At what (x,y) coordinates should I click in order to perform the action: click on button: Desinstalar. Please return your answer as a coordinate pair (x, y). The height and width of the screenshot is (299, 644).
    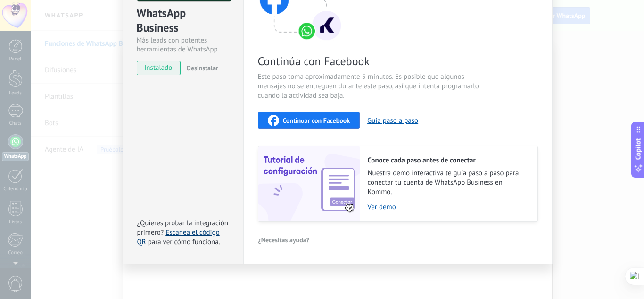
    Looking at the image, I should click on (200, 68).